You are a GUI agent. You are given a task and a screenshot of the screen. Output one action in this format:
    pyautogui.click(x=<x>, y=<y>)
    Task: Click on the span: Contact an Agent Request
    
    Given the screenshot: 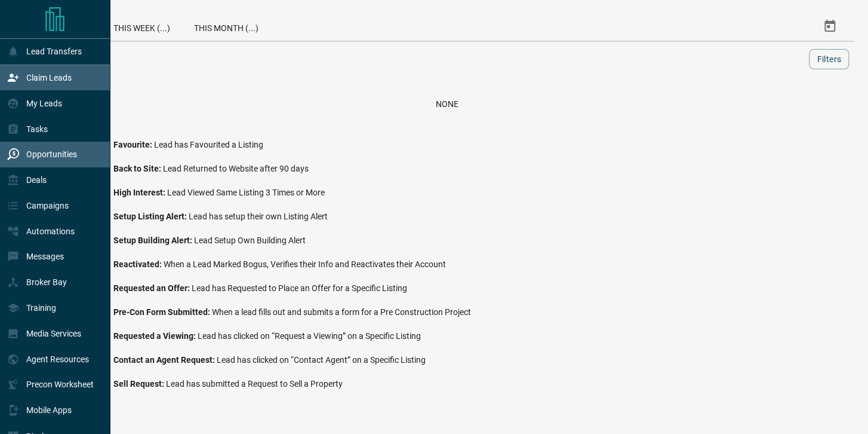 What is the action you would take?
    pyautogui.click(x=165, y=360)
    